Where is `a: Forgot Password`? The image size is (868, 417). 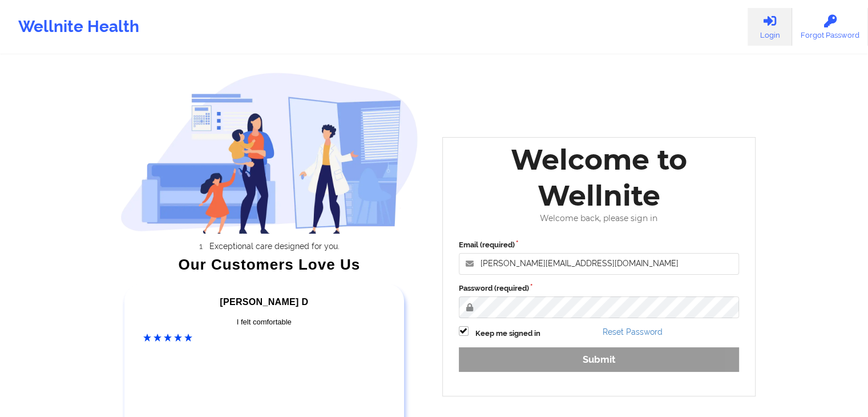
a: Forgot Password is located at coordinates (830, 27).